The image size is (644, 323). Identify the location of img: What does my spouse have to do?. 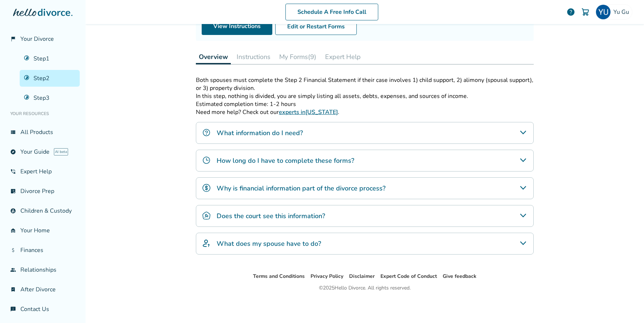
(206, 243).